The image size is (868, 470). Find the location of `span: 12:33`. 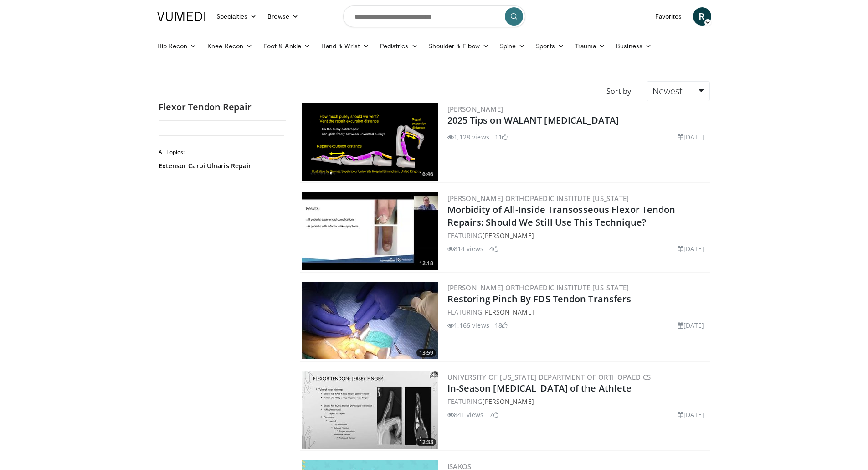

span: 12:33 is located at coordinates (426, 442).